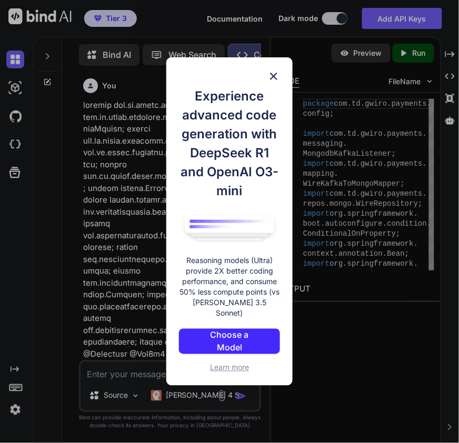  I want to click on img: close, so click(274, 76).